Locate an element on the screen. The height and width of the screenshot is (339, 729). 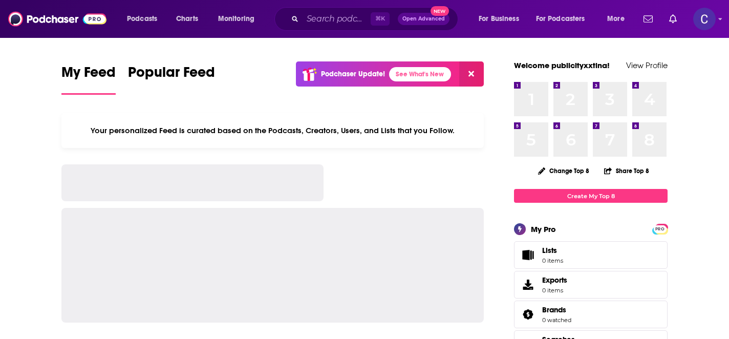
a: Exports is located at coordinates (591, 285).